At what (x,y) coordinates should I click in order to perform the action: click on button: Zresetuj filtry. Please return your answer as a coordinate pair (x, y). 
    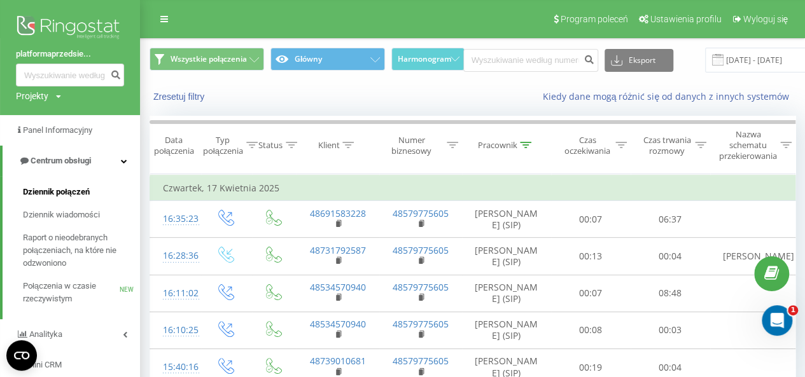
    Looking at the image, I should click on (180, 97).